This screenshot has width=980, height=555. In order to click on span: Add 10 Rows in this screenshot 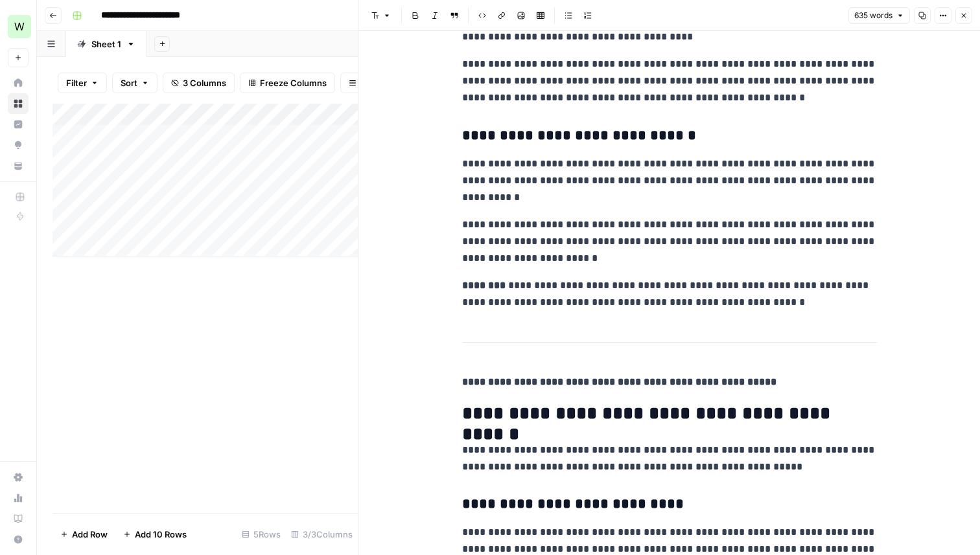, I will do `click(160, 535)`.